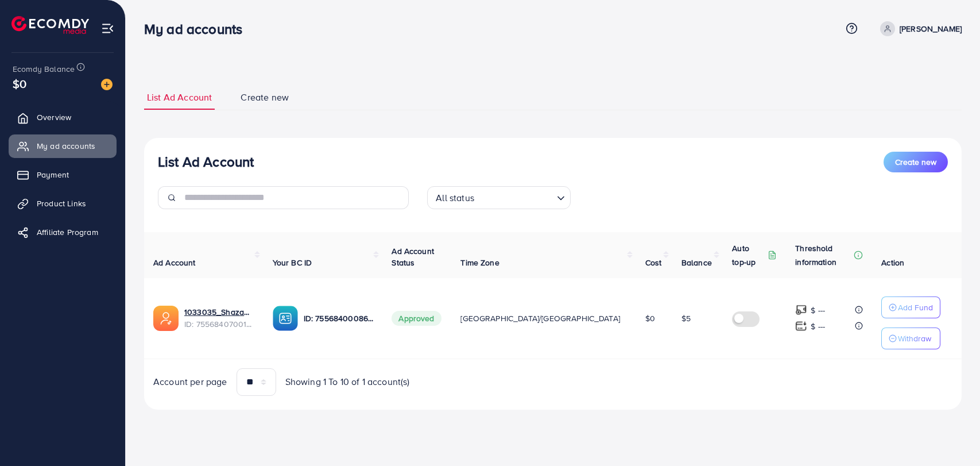 The width and height of the screenshot is (980, 466). Describe the element at coordinates (61, 204) in the screenshot. I see `span: Product Links` at that location.